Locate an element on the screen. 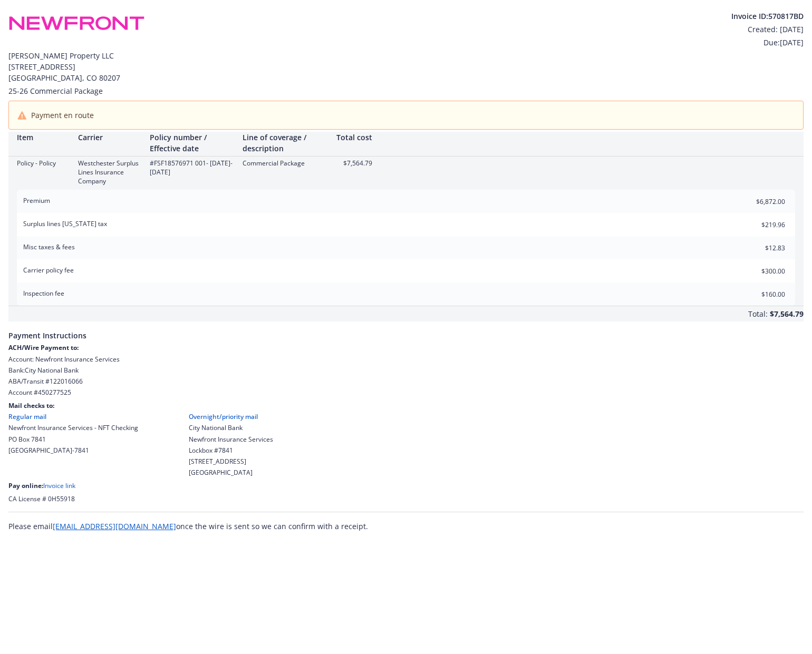  div: Bank: City National Bank is located at coordinates (406, 370).